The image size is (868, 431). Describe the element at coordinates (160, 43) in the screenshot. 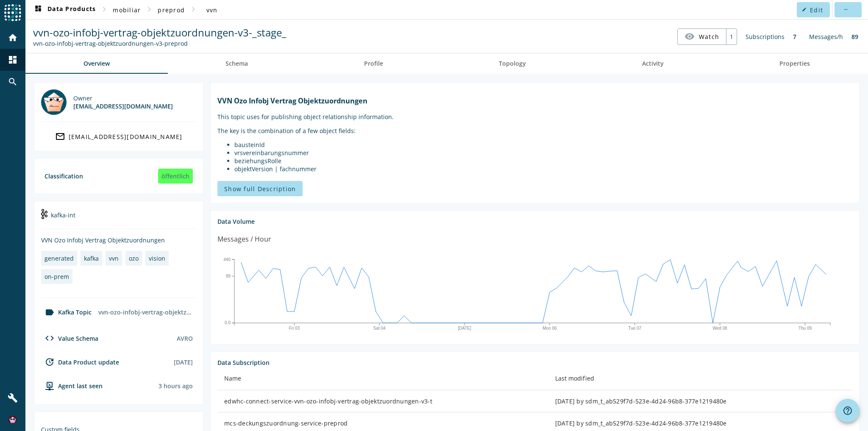

I see `div: Kafka Topic: vvn-ozo-infobj-vertrag-objektzuordnungen-v3-preprod` at that location.